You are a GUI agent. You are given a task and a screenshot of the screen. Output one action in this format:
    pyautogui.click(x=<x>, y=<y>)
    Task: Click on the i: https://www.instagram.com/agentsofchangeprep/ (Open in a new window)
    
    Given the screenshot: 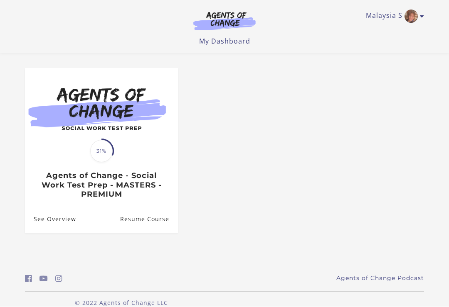 What is the action you would take?
    pyautogui.click(x=59, y=279)
    